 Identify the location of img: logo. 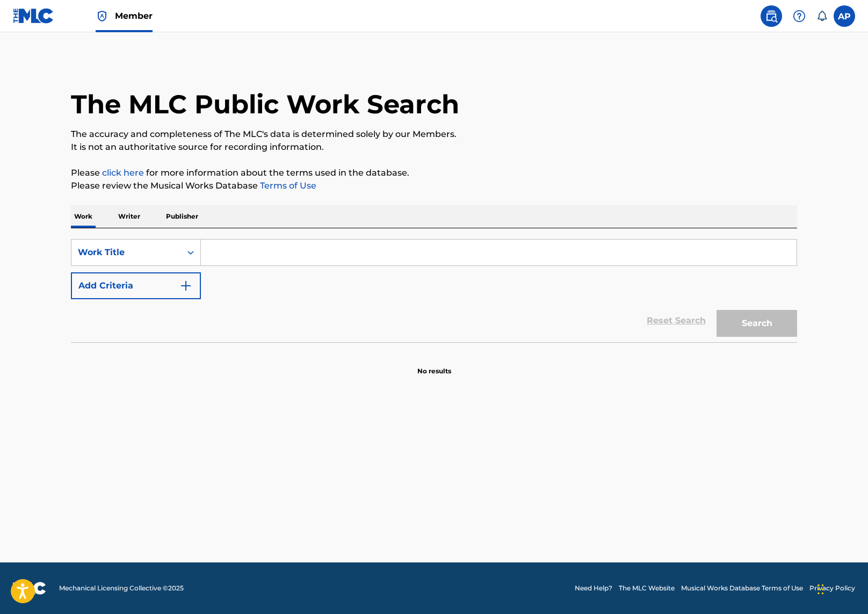
(29, 588).